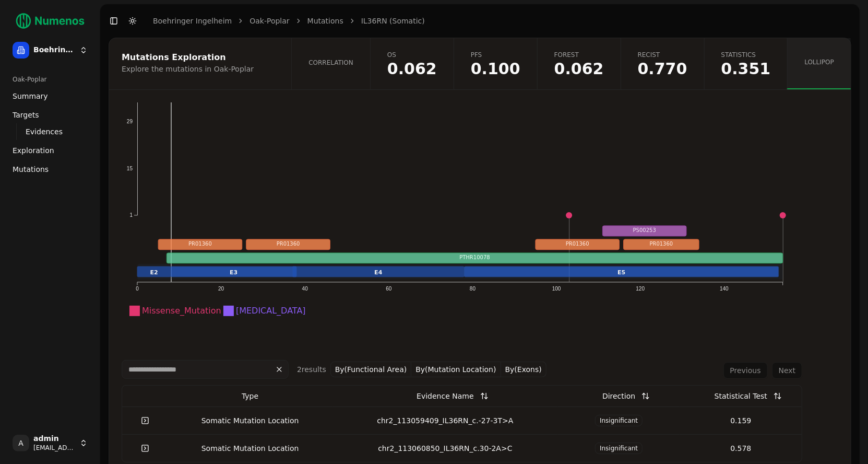 This screenshot has width=868, height=464. I want to click on span: 0.770490016591672, so click(662, 69).